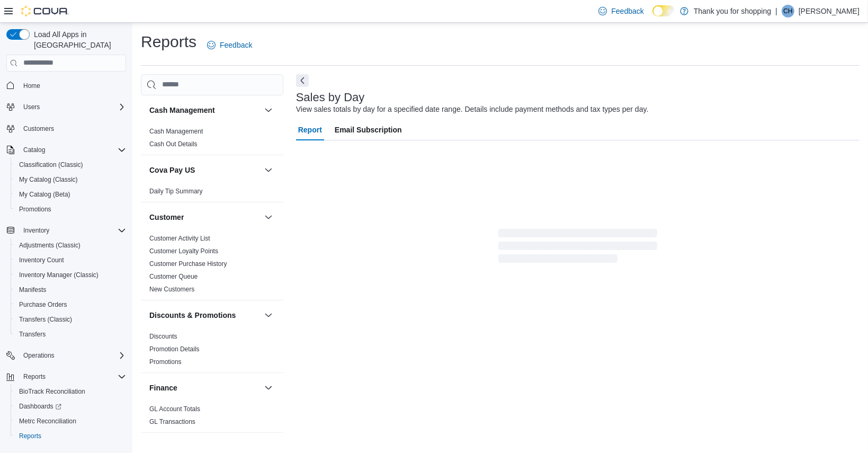 This screenshot has height=453, width=868. I want to click on h3: Cova Pay US, so click(172, 170).